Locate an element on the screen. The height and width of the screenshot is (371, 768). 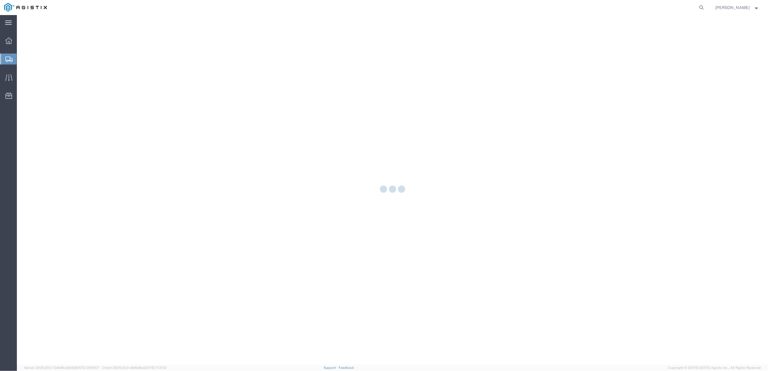
img: logo is located at coordinates (26, 8).